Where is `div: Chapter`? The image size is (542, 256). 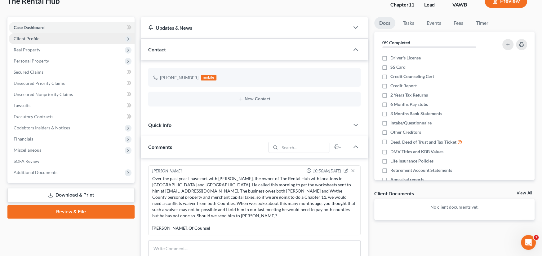
div: Chapter is located at coordinates (402, 5).